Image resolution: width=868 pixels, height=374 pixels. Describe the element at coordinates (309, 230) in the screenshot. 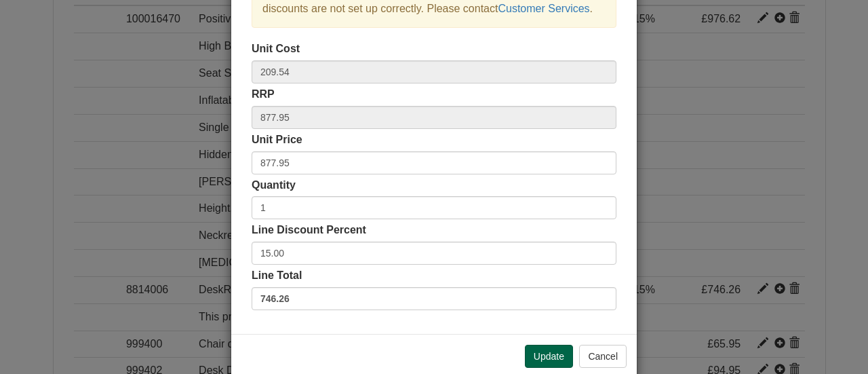

I see `label: Line Discount Percent` at that location.